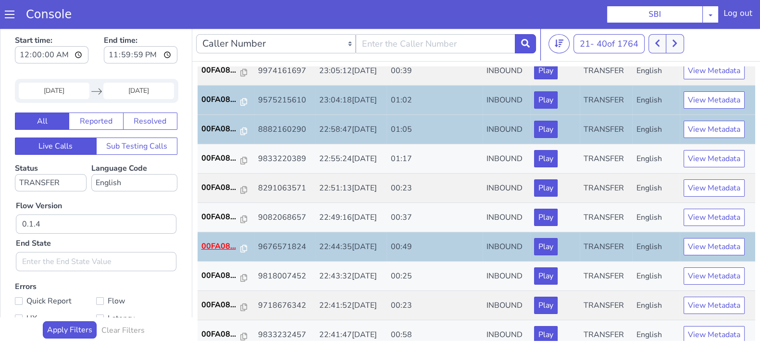 This screenshot has width=760, height=352. What do you see at coordinates (137, 292) in the screenshot?
I see `label: Latency` at bounding box center [137, 292].